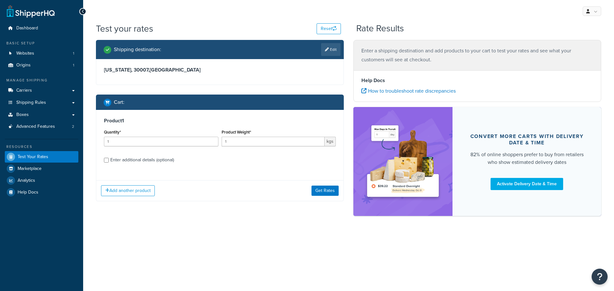 The width and height of the screenshot is (614, 291). Describe the element at coordinates (42, 90) in the screenshot. I see `a: Carriers` at that location.